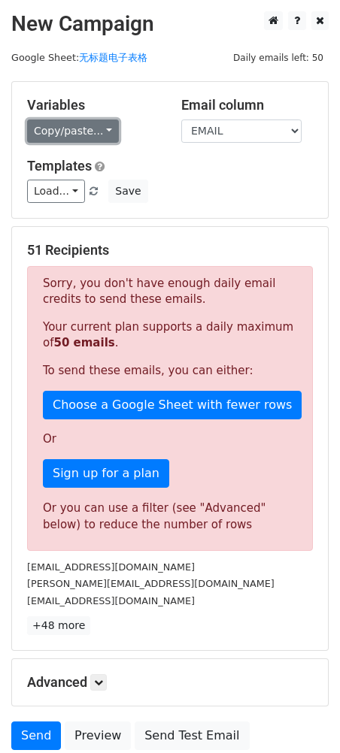  Describe the element at coordinates (106, 473) in the screenshot. I see `a: Sign up for a plan` at that location.